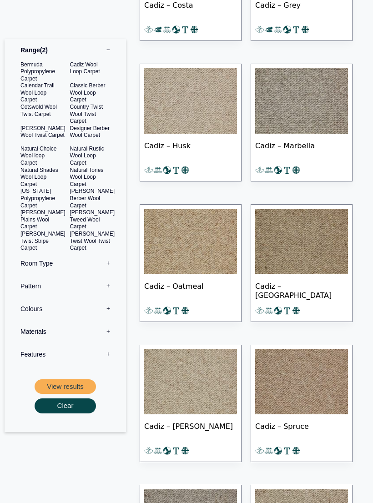 The width and height of the screenshot is (373, 503). What do you see at coordinates (301, 123) in the screenshot?
I see `a: Cadiz – Marbella` at bounding box center [301, 123].